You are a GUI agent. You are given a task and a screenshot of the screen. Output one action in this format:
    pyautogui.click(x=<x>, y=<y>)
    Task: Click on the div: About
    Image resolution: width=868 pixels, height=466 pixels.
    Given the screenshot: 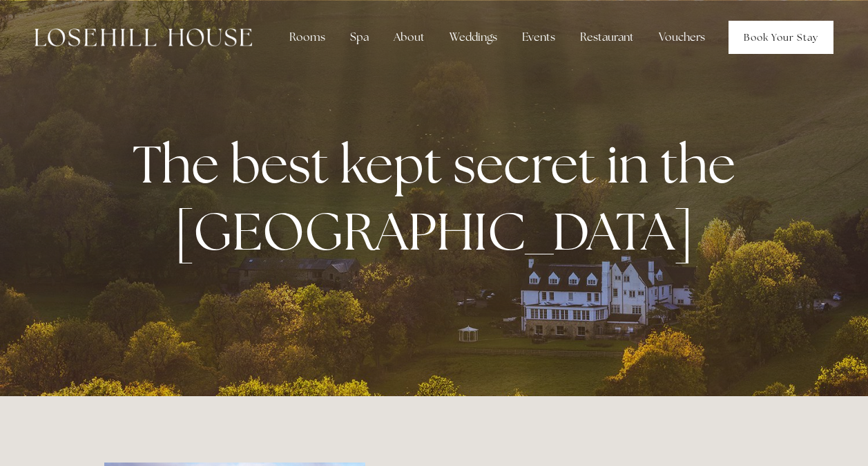 What is the action you would take?
    pyautogui.click(x=409, y=38)
    